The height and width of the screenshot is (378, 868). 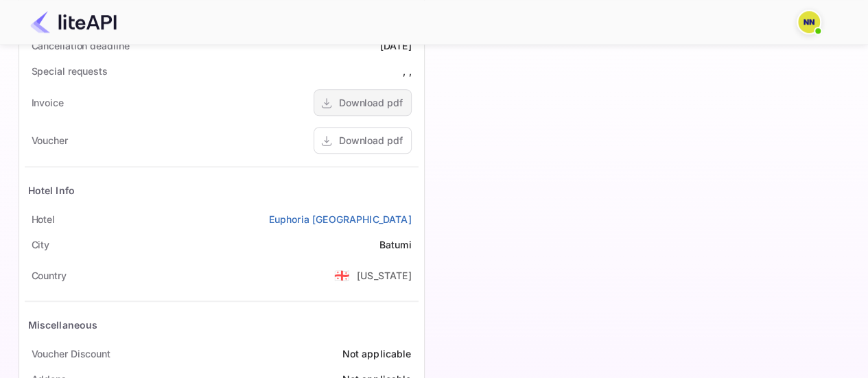 What do you see at coordinates (49, 140) in the screenshot?
I see `div: Voucher` at bounding box center [49, 140].